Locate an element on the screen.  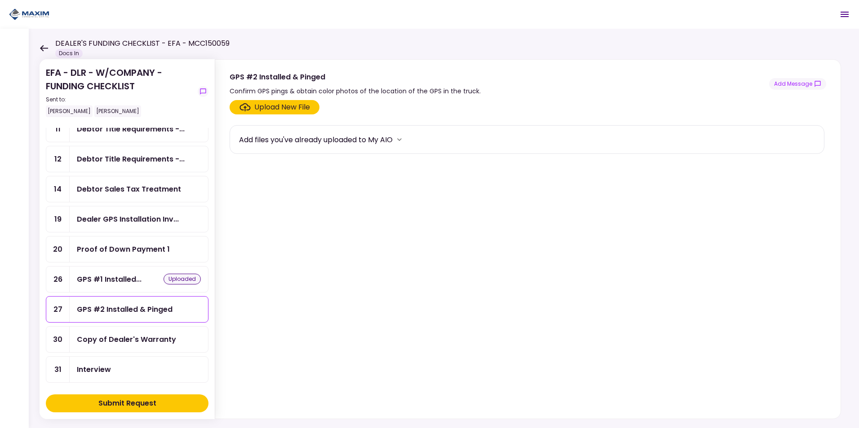
div: Docs In is located at coordinates (69, 53).